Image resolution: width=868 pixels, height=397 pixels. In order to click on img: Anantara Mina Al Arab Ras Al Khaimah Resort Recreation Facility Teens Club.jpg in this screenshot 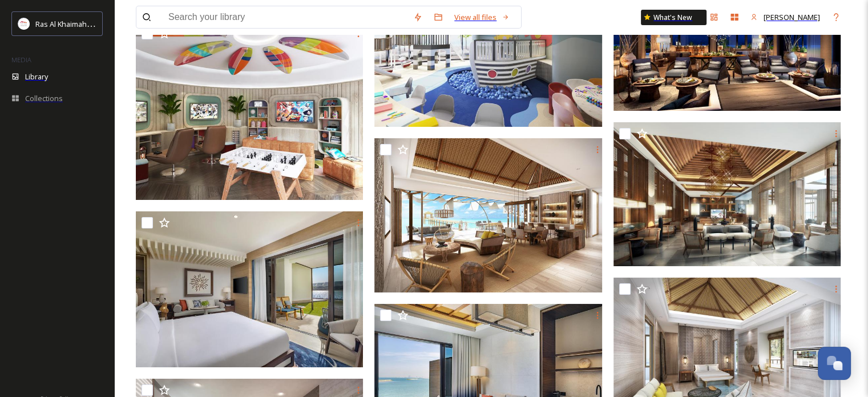, I will do `click(251, 111)`.